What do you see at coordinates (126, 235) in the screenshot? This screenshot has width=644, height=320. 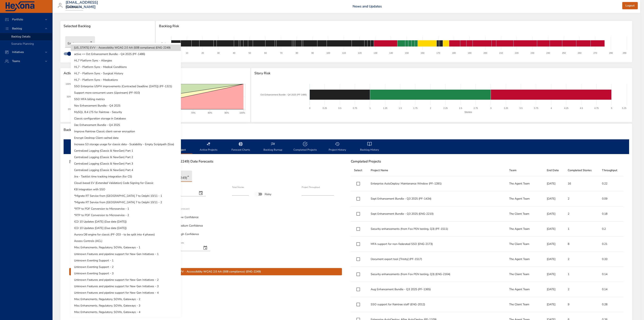 I see `li: Aurora DB engine for classic (PF-203 - to be split into 4 phases)` at bounding box center [126, 235].